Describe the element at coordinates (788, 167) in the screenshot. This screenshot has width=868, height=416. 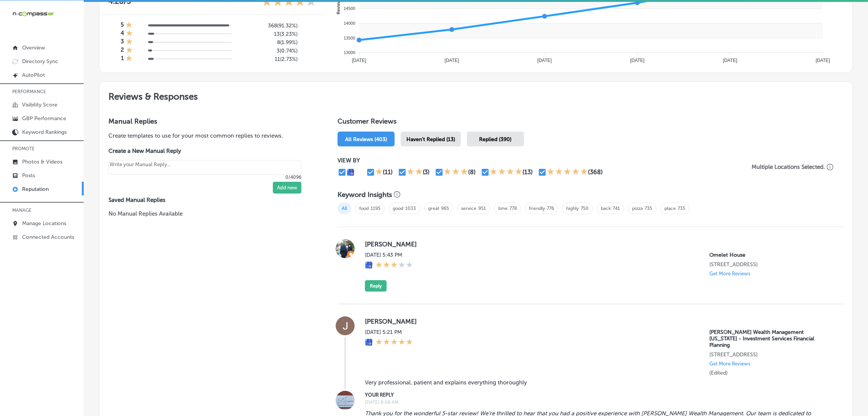
I see `p: Multiple Locations Selected.` at that location.